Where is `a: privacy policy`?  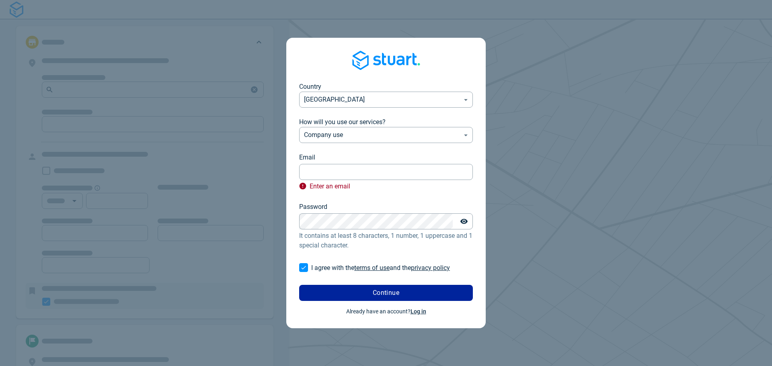 a: privacy policy is located at coordinates (430, 268).